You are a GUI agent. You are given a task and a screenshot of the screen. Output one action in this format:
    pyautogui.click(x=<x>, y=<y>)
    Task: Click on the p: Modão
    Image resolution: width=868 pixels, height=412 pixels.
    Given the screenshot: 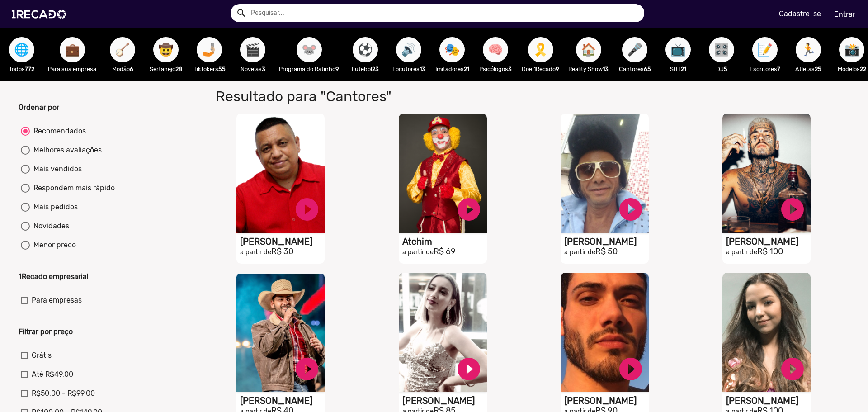 What is the action you would take?
    pyautogui.click(x=122, y=69)
    